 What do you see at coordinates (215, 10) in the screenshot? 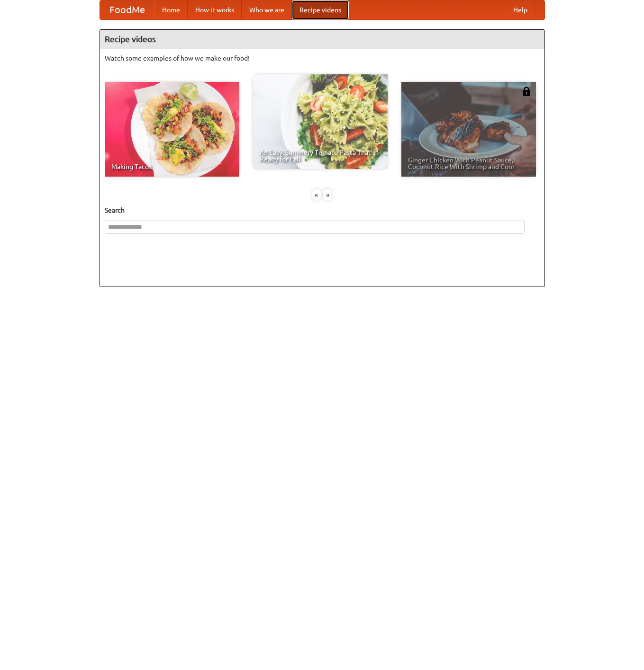
I see `a: How it works` at bounding box center [215, 10].